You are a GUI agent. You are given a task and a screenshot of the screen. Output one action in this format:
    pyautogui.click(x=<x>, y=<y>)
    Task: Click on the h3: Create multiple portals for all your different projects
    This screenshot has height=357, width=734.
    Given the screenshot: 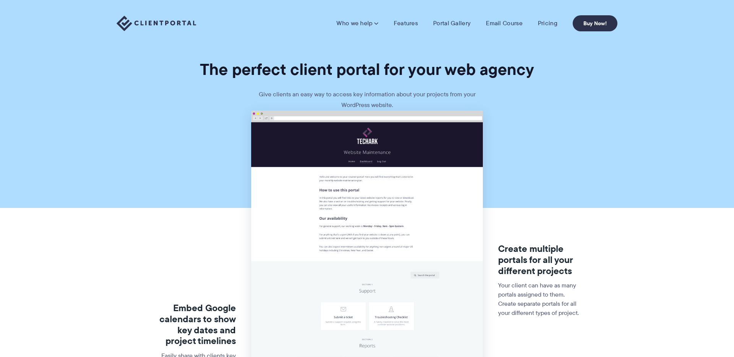 What is the action you would take?
    pyautogui.click(x=540, y=260)
    